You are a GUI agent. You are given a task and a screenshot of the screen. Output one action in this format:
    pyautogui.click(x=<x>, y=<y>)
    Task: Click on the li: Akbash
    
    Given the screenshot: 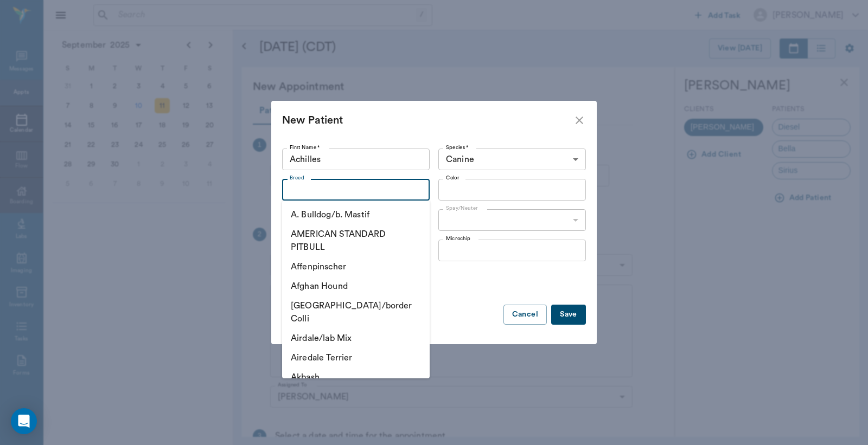 What is the action you would take?
    pyautogui.click(x=356, y=377)
    